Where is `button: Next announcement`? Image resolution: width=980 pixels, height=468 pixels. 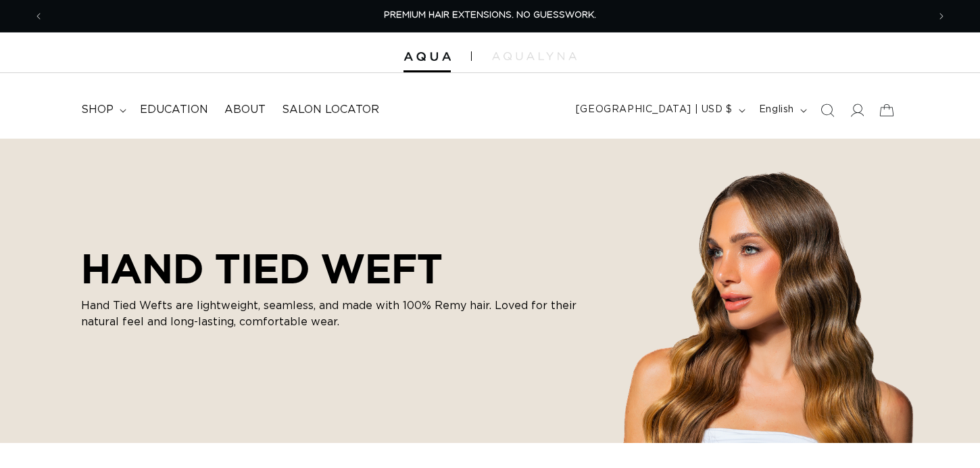 button: Next announcement is located at coordinates (942, 16).